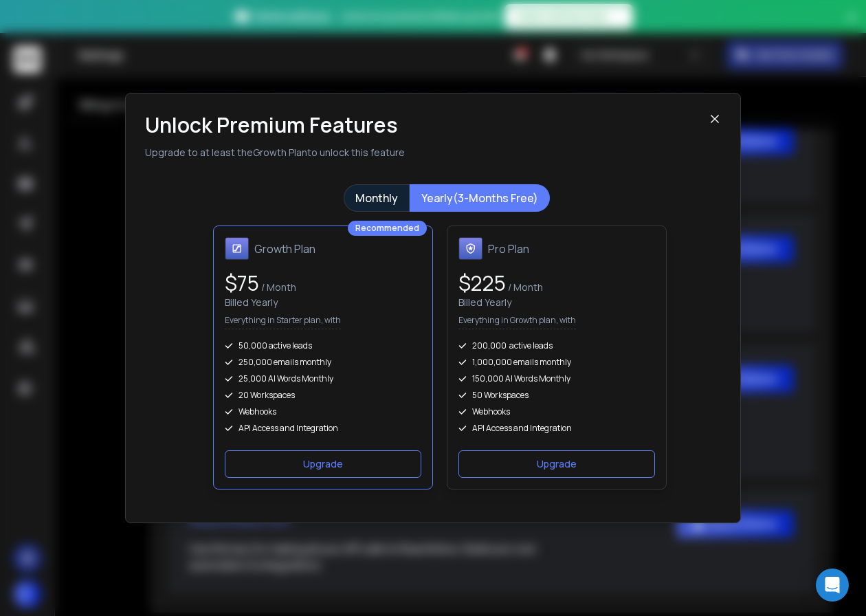 Image resolution: width=866 pixels, height=616 pixels. What do you see at coordinates (480, 198) in the screenshot?
I see `button: Yearly(3-Months Free)` at bounding box center [480, 198].